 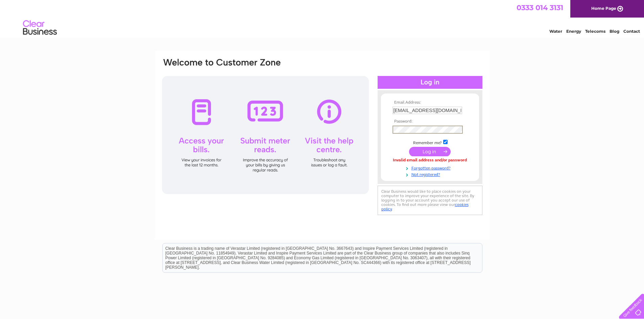 What do you see at coordinates (574, 31) in the screenshot?
I see `a: Energy` at bounding box center [574, 31].